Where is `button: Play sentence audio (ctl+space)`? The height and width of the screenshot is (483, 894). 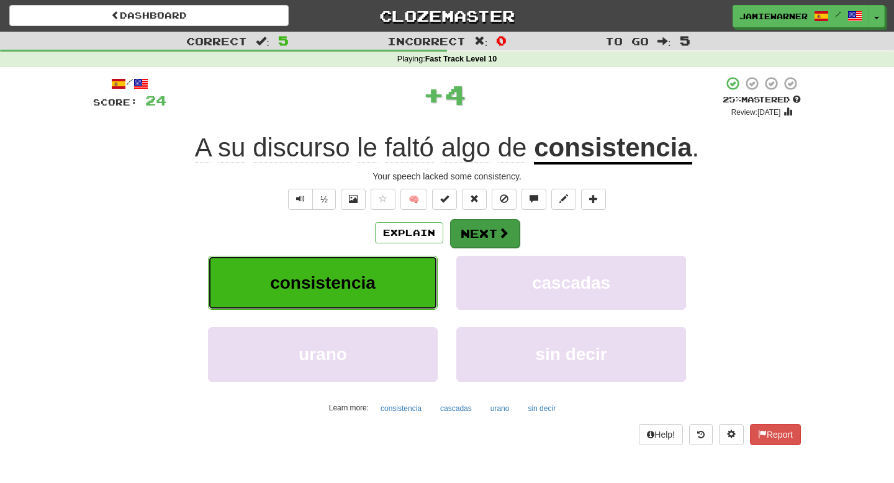 button: Play sentence audio (ctl+space) is located at coordinates (301, 199).